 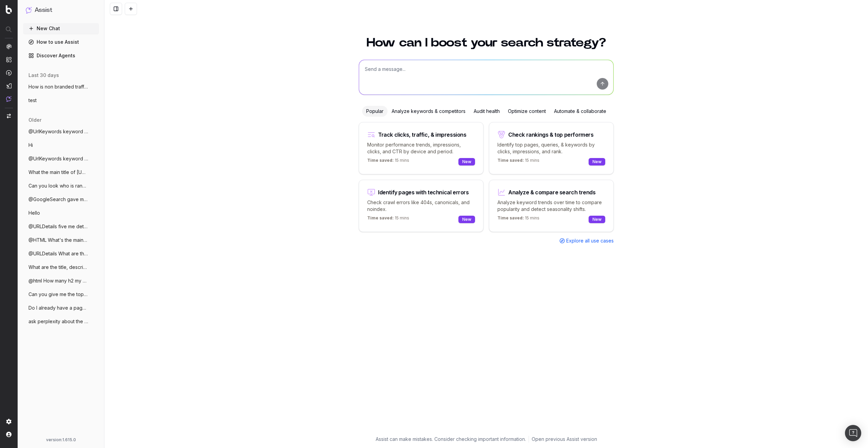 What do you see at coordinates (429, 111) in the screenshot?
I see `div: Analyze keywords & competitors` at bounding box center [429, 111].